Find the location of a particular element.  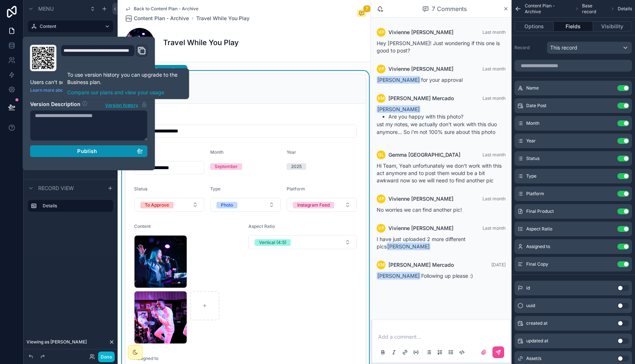

button: Publish is located at coordinates (89, 151).